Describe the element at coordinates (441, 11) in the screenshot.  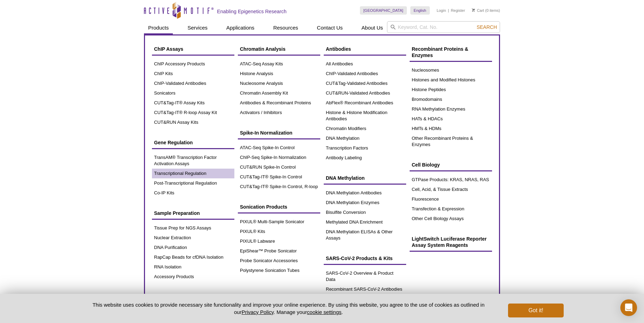
I see `a: Login` at that location.